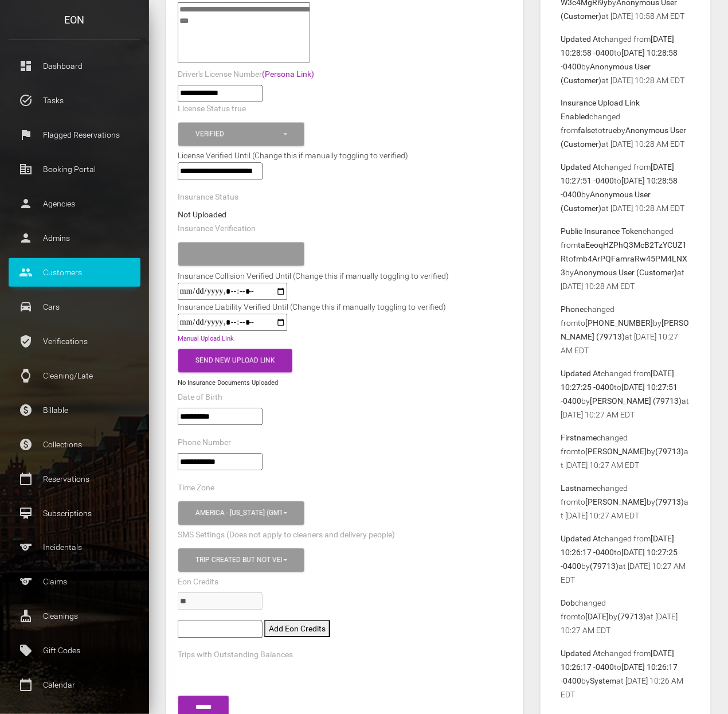 This screenshot has width=728, height=714. Describe the element at coordinates (74, 101) in the screenshot. I see `p: Tasks` at that location.